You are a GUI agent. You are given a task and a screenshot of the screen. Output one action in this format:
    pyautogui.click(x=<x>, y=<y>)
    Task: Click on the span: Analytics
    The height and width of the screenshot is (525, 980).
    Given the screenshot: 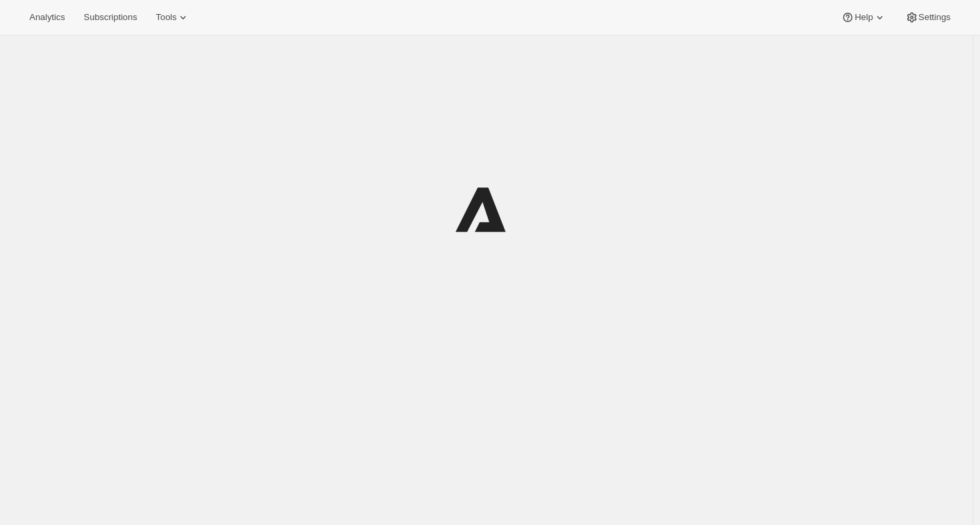 What is the action you would take?
    pyautogui.click(x=47, y=18)
    